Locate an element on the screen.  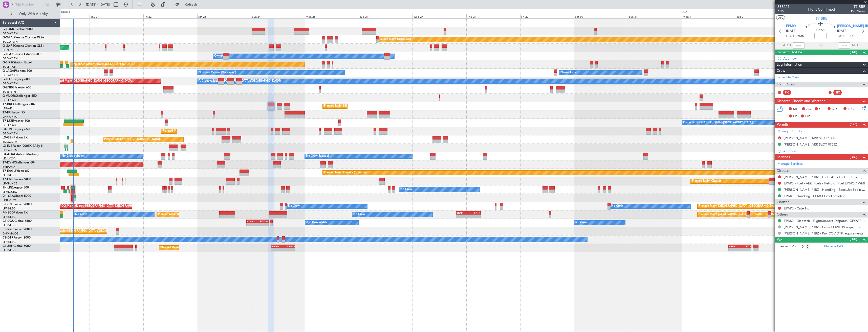
div: Planned Maint Dusseldorf is located at coordinates (394, 39).